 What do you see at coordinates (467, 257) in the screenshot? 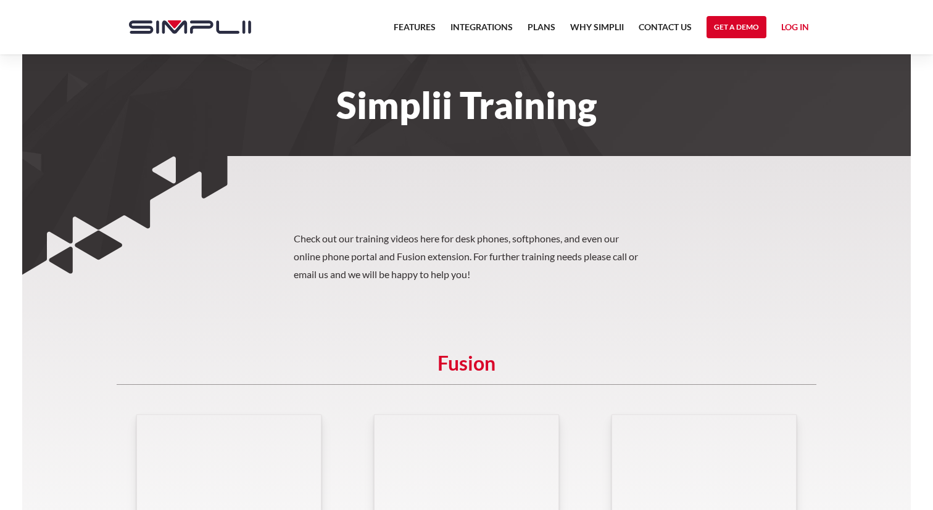
I see `p: Check out our training videos here for desk phones, softphones, and even our online phone portal ...` at bounding box center [467, 257].